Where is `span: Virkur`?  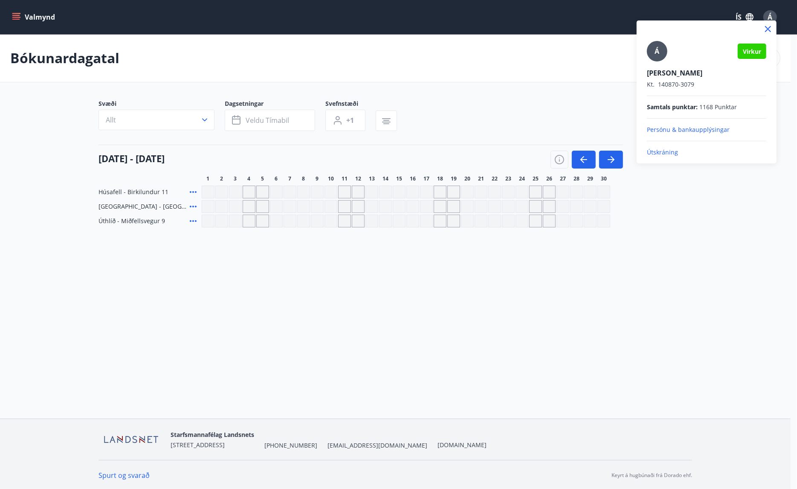 span: Virkur is located at coordinates (752, 51).